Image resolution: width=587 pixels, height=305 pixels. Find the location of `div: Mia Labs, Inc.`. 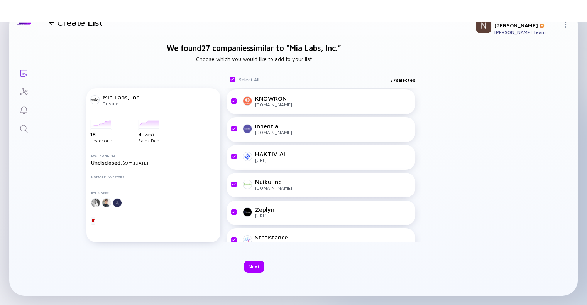

div: Mia Labs, Inc. is located at coordinates (122, 97).